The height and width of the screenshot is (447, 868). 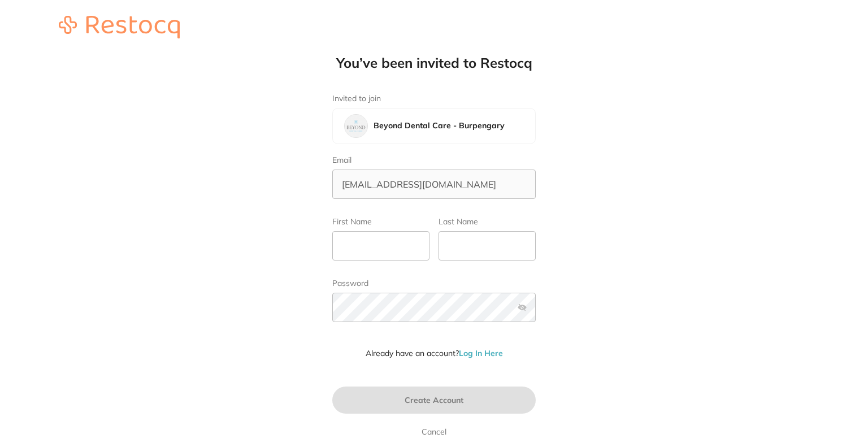 I want to click on img: Beyond Dental Care - Burpengary, so click(x=356, y=126).